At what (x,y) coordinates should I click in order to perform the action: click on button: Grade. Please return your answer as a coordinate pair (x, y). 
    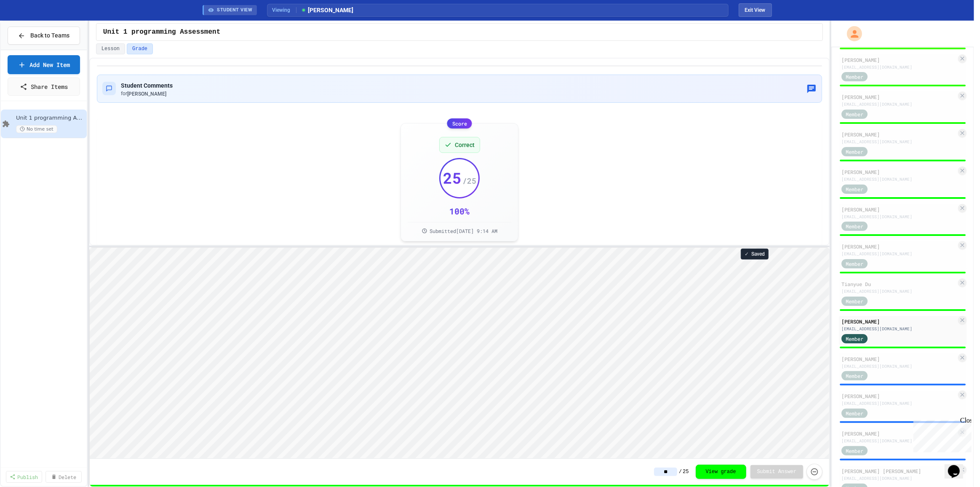
    Looking at the image, I should click on (140, 49).